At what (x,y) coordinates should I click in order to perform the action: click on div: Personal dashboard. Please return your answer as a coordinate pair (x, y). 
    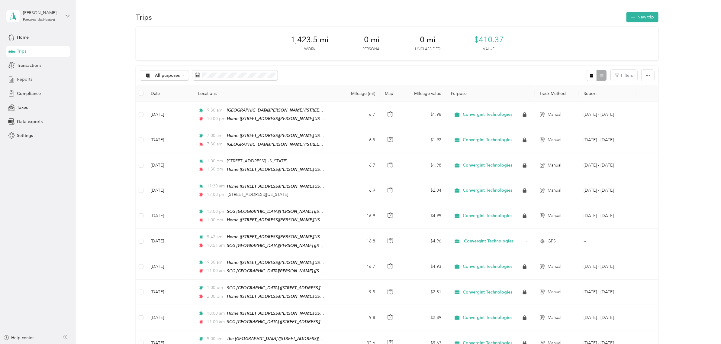
    Looking at the image, I should click on (39, 20).